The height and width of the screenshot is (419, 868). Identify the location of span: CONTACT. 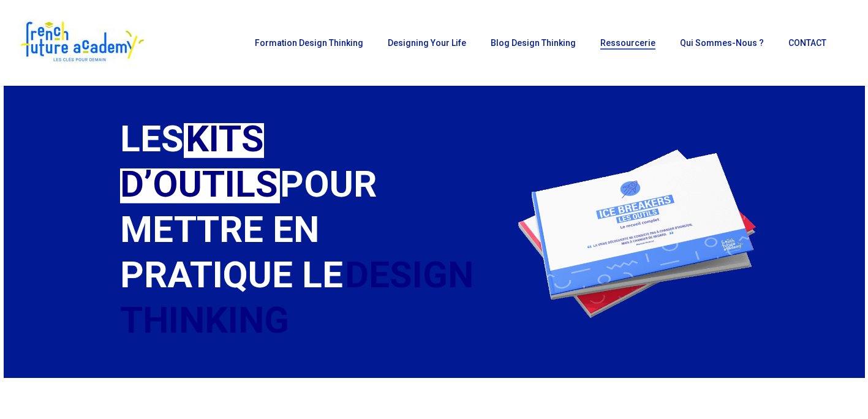
(807, 43).